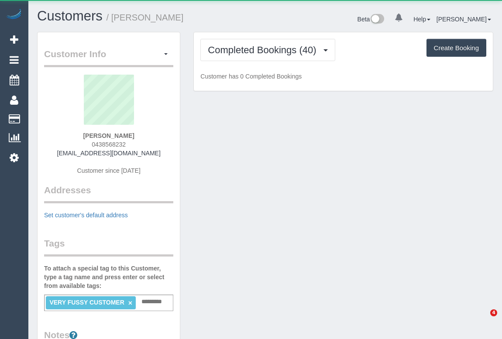 The image size is (502, 339). I want to click on span: VERY FUSSY CUSTOMER, so click(86, 302).